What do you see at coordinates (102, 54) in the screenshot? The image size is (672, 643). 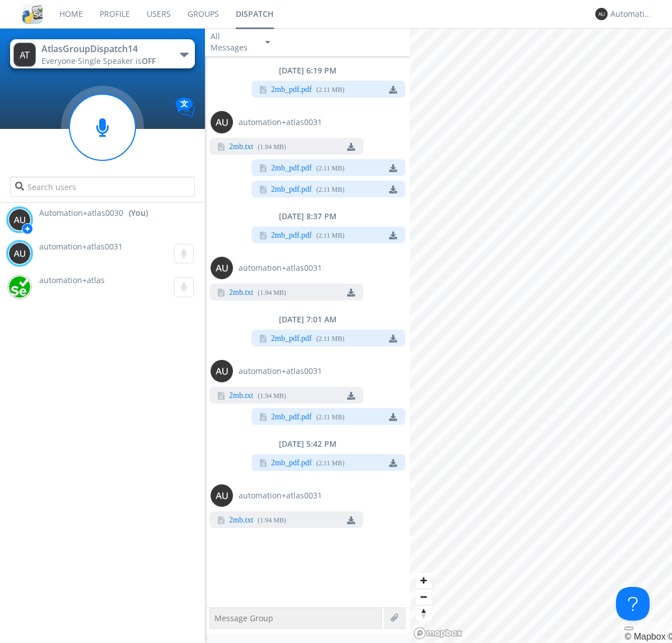 I see `button: AtlasGroupDispatch14Everyone·Single Speaker isOFF` at bounding box center [102, 54].